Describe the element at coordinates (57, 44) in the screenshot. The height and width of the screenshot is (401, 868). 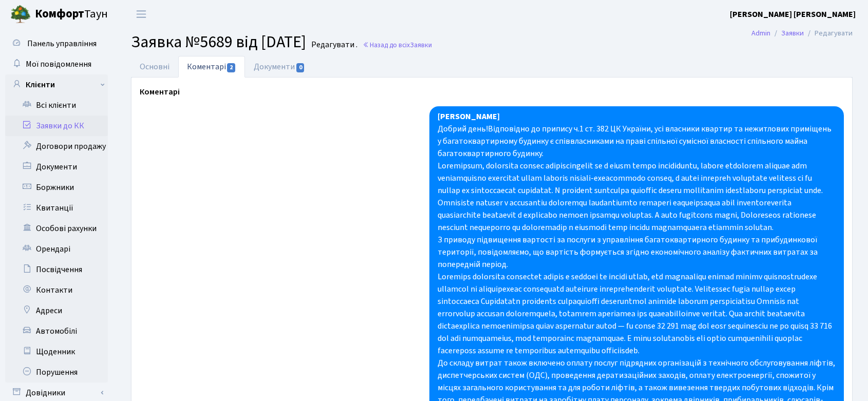
I see `a: Панель управління` at that location.